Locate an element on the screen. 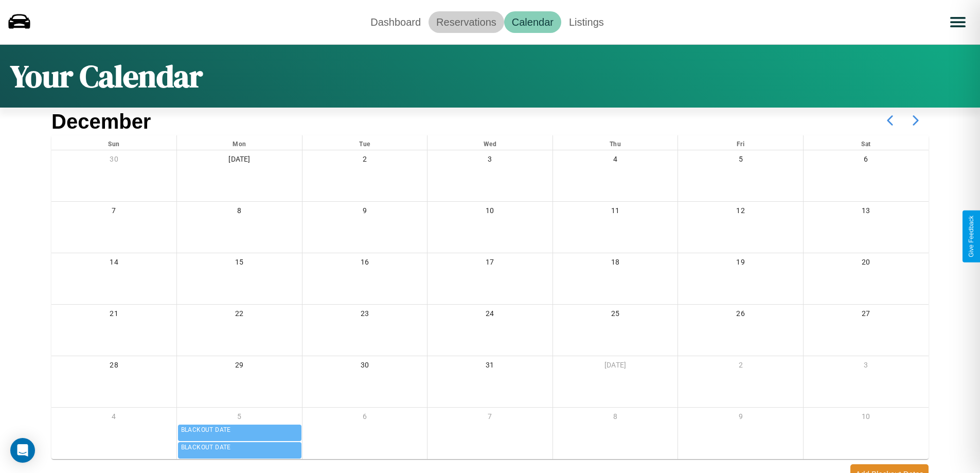 Image resolution: width=980 pixels, height=473 pixels. div: 25 is located at coordinates (616, 315).